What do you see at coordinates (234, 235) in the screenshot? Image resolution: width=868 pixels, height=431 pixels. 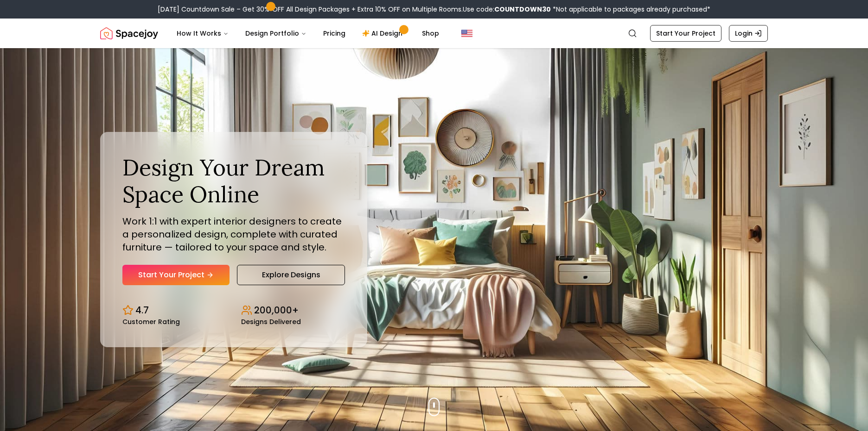 I see `p: Work 1:1 with expert interior designers to create a personalized design, complete with curated fu...` at bounding box center [234, 235].